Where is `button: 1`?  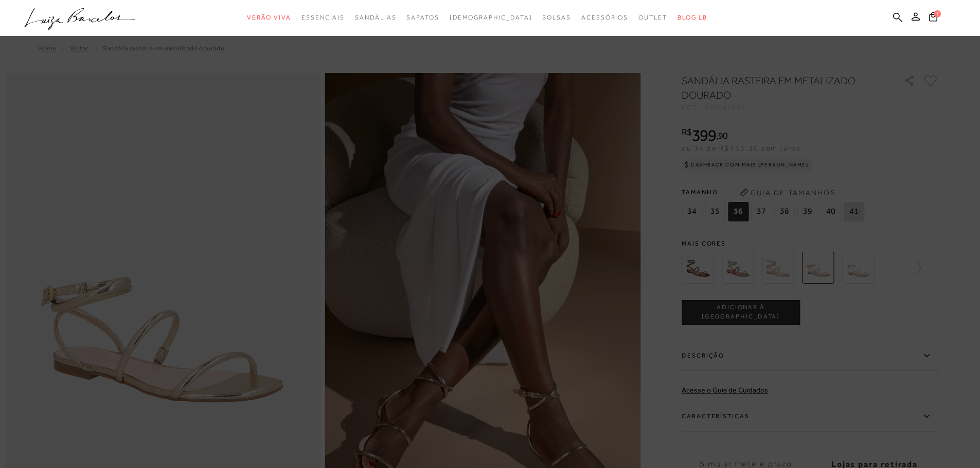
button: 1 is located at coordinates (933, 18).